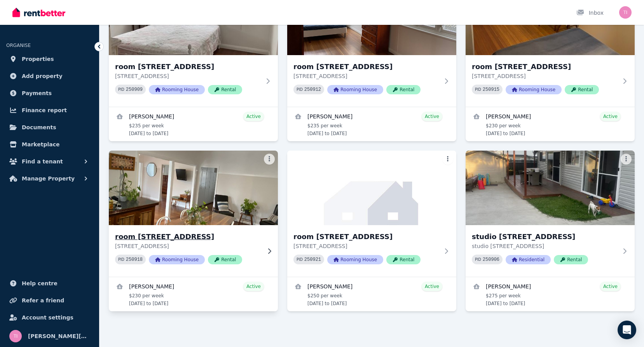 The width and height of the screenshot is (644, 347). What do you see at coordinates (48, 318) in the screenshot?
I see `span: Account settings` at bounding box center [48, 318].